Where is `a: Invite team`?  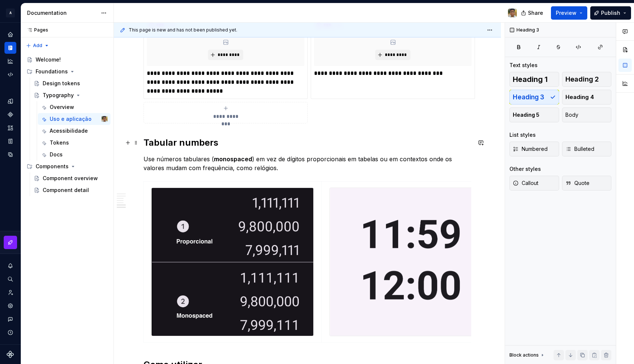
a: Invite team is located at coordinates (11, 292).